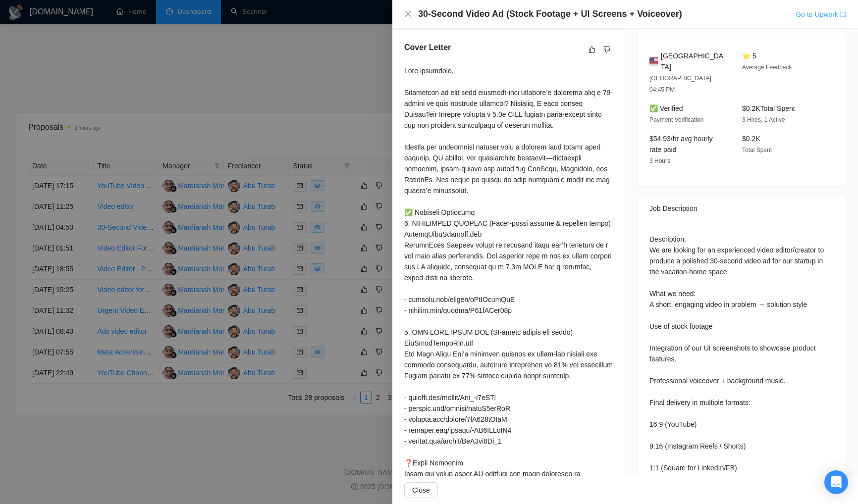 This screenshot has height=504, width=858. Describe the element at coordinates (427, 48) in the screenshot. I see `h5: Cover Letter` at that location.